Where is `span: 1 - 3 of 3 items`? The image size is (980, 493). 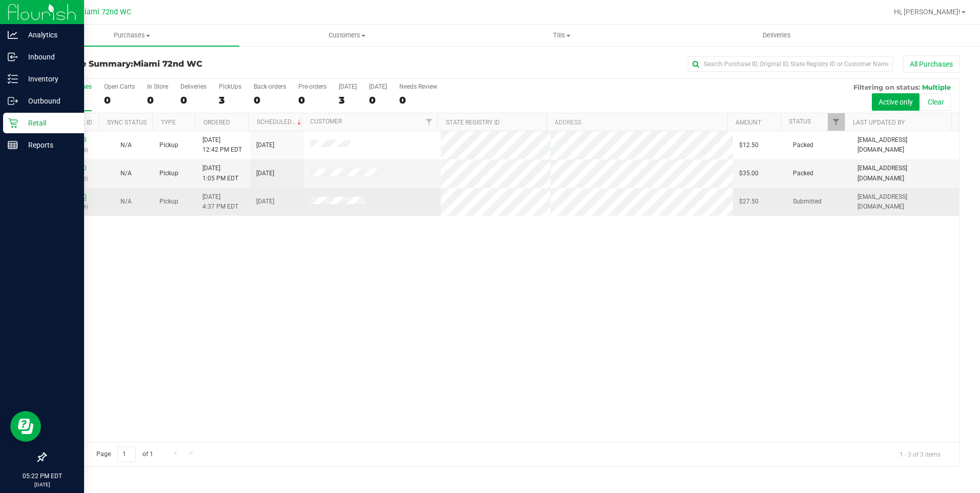 span: 1 - 3 of 3 items is located at coordinates (920, 454).